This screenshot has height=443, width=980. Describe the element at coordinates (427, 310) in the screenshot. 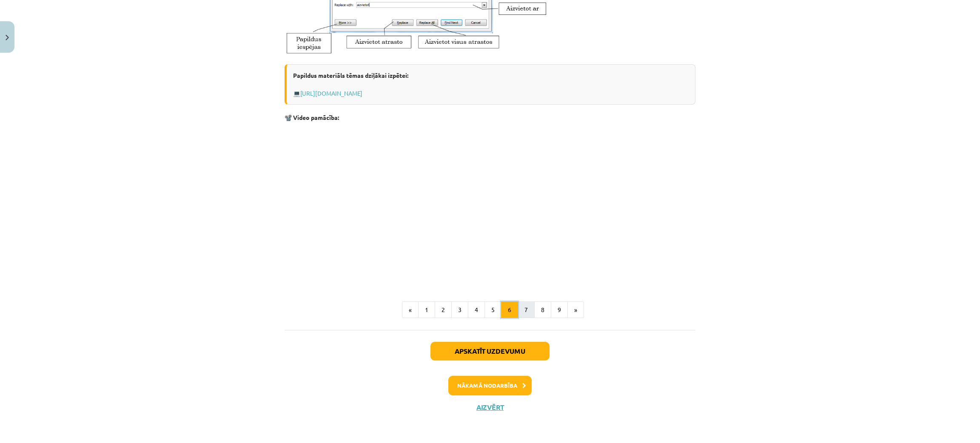

I see `button: 1` at that location.